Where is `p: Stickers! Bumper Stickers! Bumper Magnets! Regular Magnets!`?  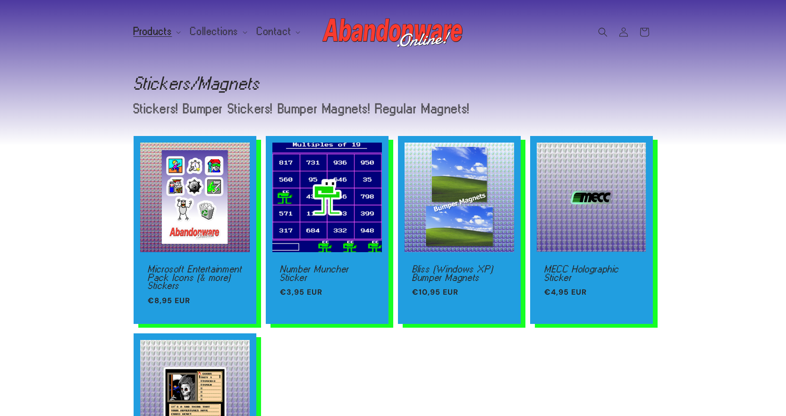
p: Stickers! Bumper Stickers! Bumper Magnets! Regular Magnets! is located at coordinates (307, 109).